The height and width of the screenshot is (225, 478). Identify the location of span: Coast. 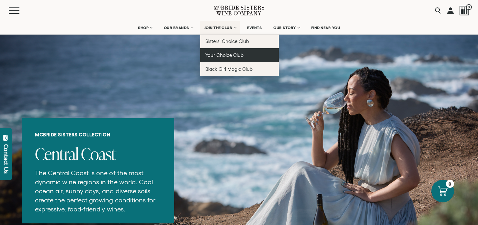
(98, 154).